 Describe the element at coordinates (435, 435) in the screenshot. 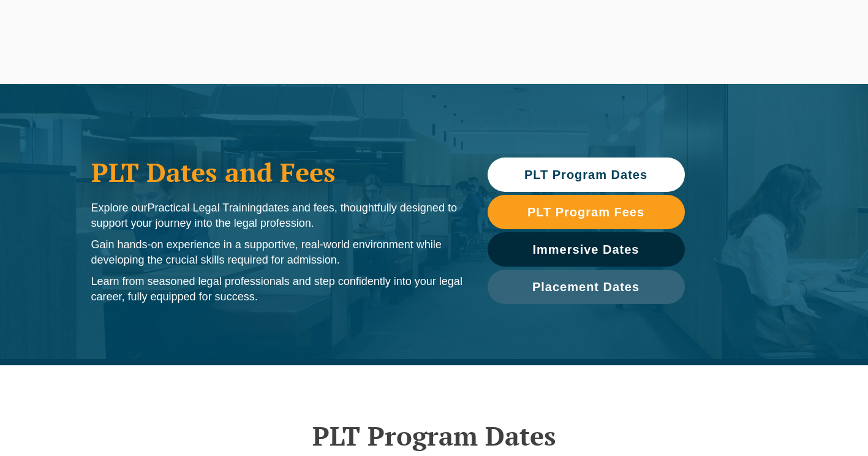

I see `h2: PLT Program Dates` at that location.